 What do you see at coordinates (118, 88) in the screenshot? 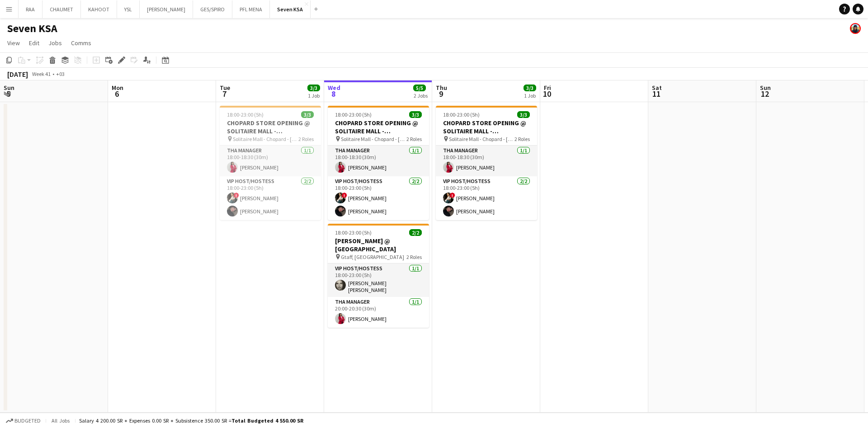
I see `span: Mon` at bounding box center [118, 88].